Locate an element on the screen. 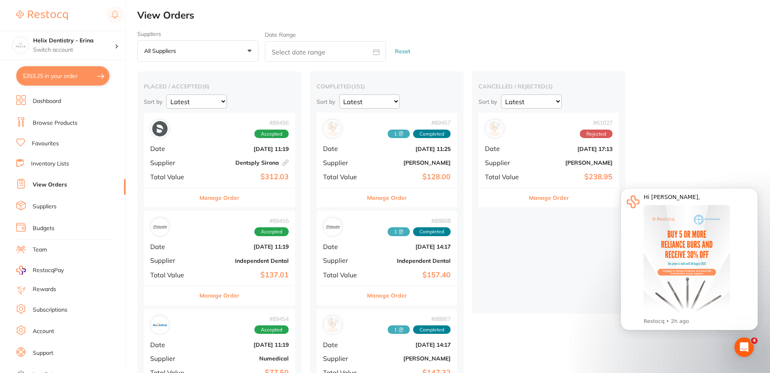 This screenshot has width=770, height=373. img: Profile image for Restocq is located at coordinates (25, 26).